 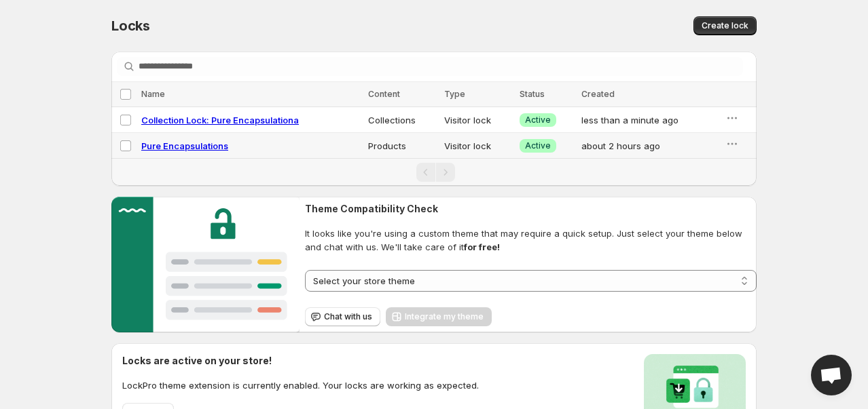 What do you see at coordinates (530, 240) in the screenshot?
I see `span: It looks like you're using a custom theme that may require a quick setup. Just select your theme ...` at bounding box center [530, 240].